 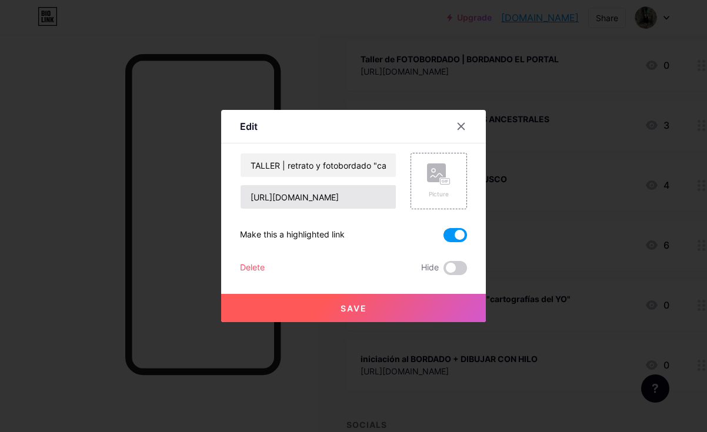 What do you see at coordinates (430, 268) in the screenshot?
I see `span: Hide` at bounding box center [430, 268].